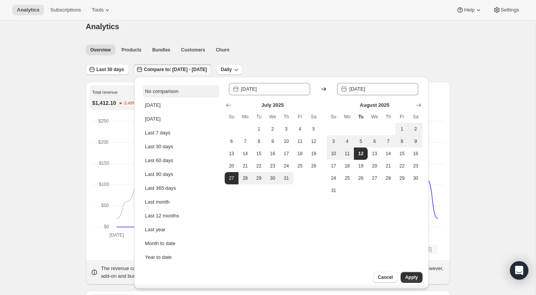  What do you see at coordinates (334, 117) in the screenshot?
I see `span: Su` at bounding box center [334, 117].